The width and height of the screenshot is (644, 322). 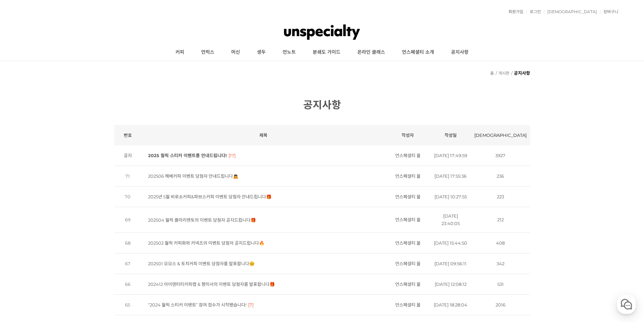 I want to click on a: 대화, so click(x=66, y=223).